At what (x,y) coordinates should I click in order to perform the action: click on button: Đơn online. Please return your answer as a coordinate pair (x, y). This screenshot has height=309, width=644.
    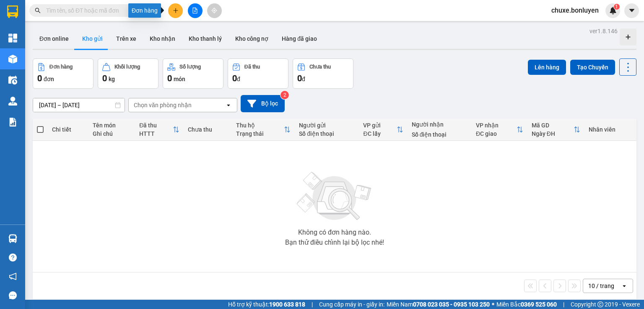
    Looking at the image, I should click on (54, 39).